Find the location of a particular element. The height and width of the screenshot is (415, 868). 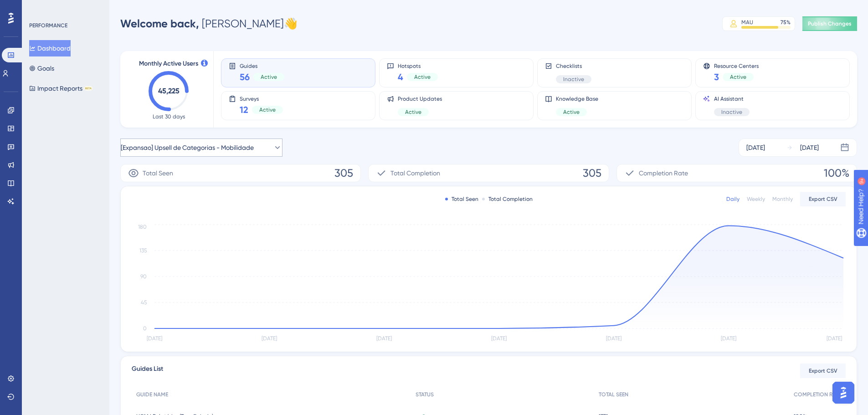

span: Publish Changes is located at coordinates (830, 24).